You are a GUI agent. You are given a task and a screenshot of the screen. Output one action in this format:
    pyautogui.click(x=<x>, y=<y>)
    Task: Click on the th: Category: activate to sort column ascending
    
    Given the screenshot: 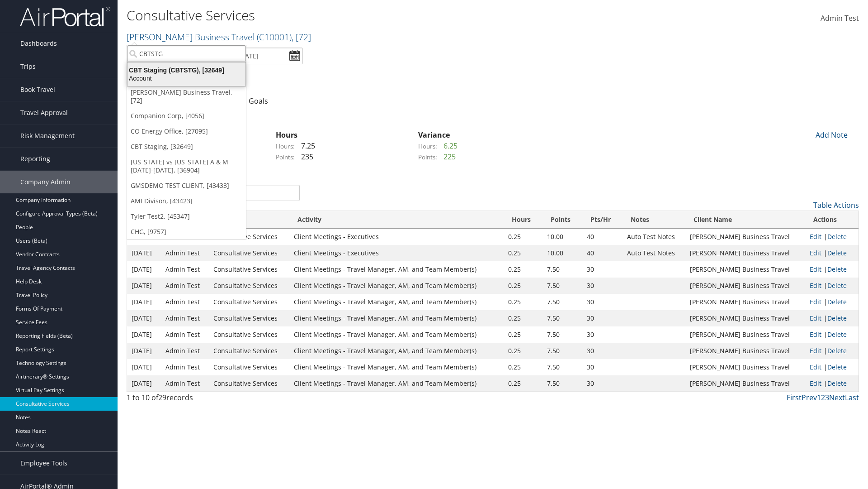 What is the action you would take?
    pyautogui.click(x=249, y=219)
    